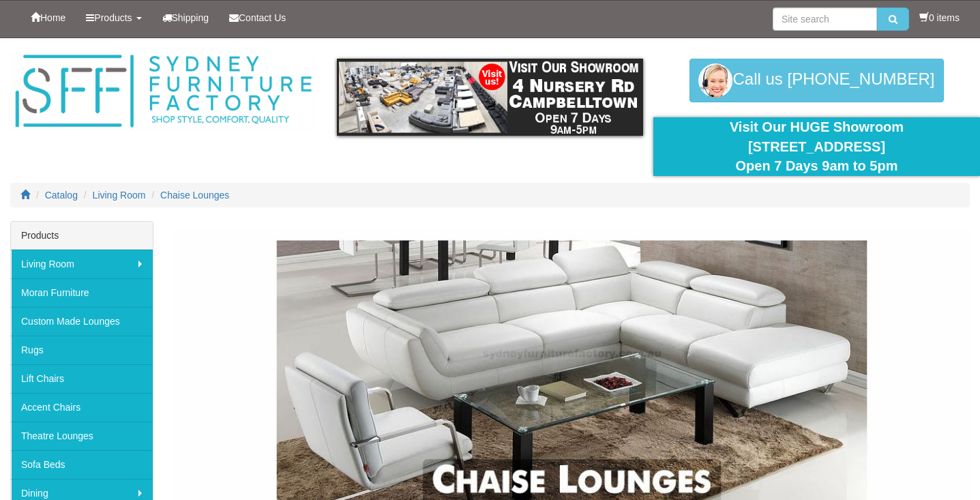  I want to click on a: Accent Chairs, so click(82, 407).